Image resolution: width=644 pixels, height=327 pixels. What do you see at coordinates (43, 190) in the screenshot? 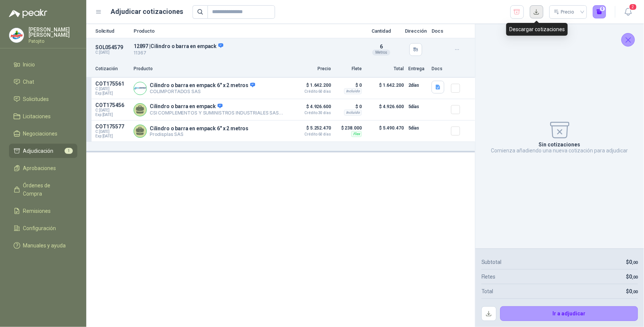
I see `a: Órdenes de Compra` at bounding box center [43, 190].